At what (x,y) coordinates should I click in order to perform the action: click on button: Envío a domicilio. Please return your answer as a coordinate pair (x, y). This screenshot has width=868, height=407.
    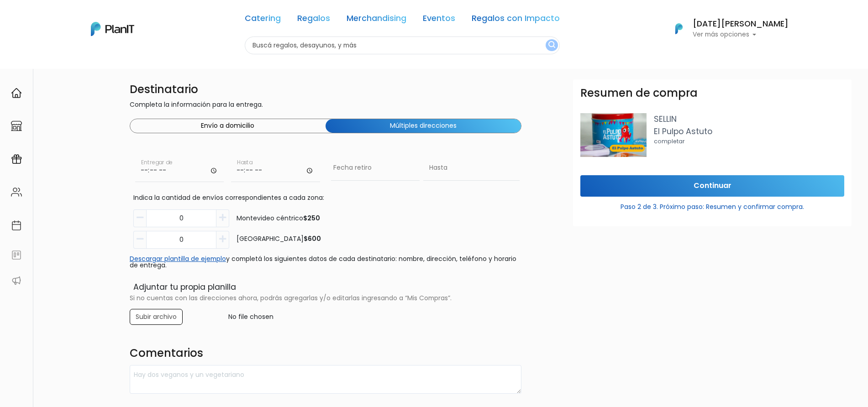
    Looking at the image, I should click on (228, 126).